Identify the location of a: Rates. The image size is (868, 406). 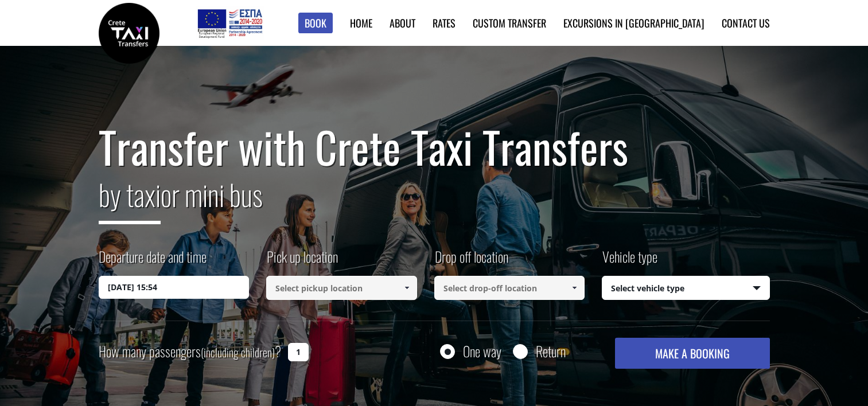
(445, 23).